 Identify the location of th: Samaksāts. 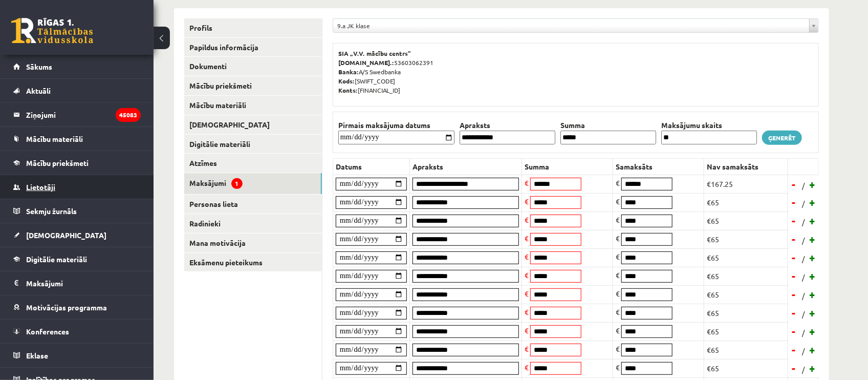
(659, 166).